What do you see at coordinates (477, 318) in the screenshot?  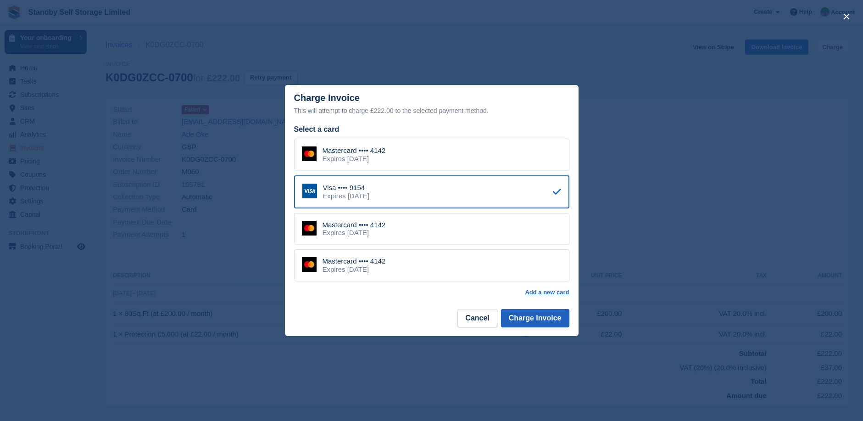 I see `button: Cancel` at bounding box center [477, 318].